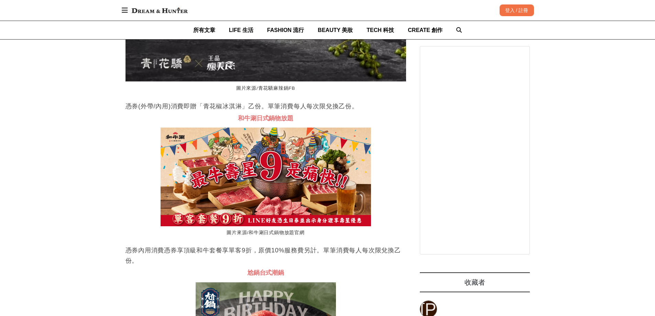 The image size is (655, 316). I want to click on a: BEAUTY 美妝, so click(335, 30).